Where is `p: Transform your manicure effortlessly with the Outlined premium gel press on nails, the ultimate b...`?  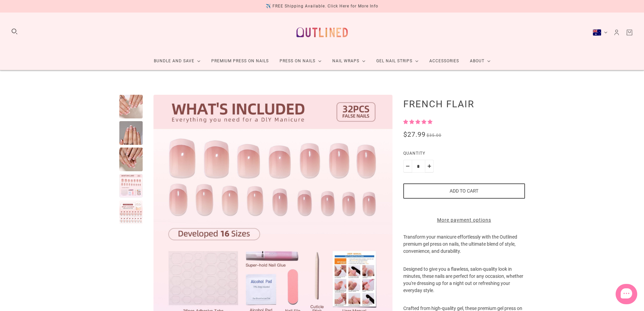 p: Transform your manicure effortlessly with the Outlined premium gel press on nails, the ultimate b... is located at coordinates (464, 249).